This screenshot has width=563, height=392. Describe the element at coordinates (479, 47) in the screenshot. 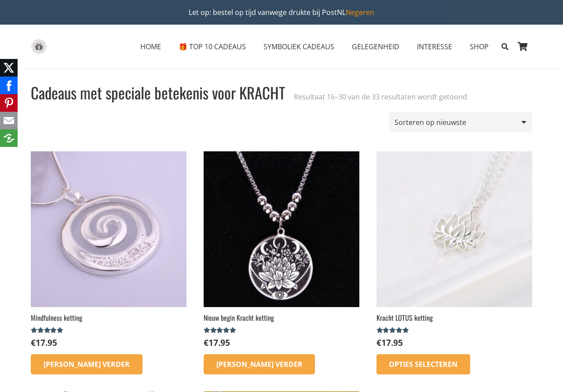

I see `span: SHOP` at that location.